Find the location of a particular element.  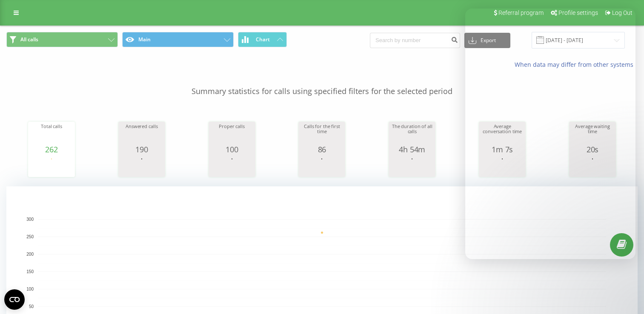

div: Calls for the first time is located at coordinates (322, 134).